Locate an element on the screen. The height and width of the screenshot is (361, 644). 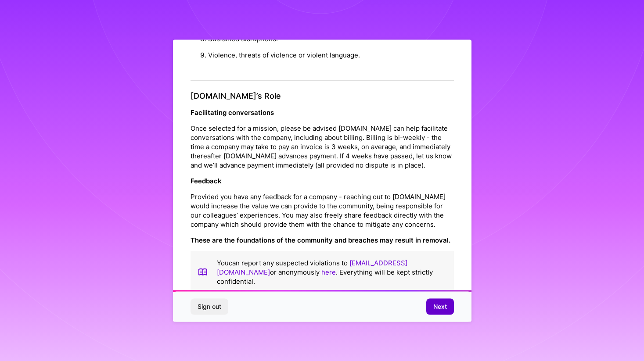
button: Next is located at coordinates (440, 306).